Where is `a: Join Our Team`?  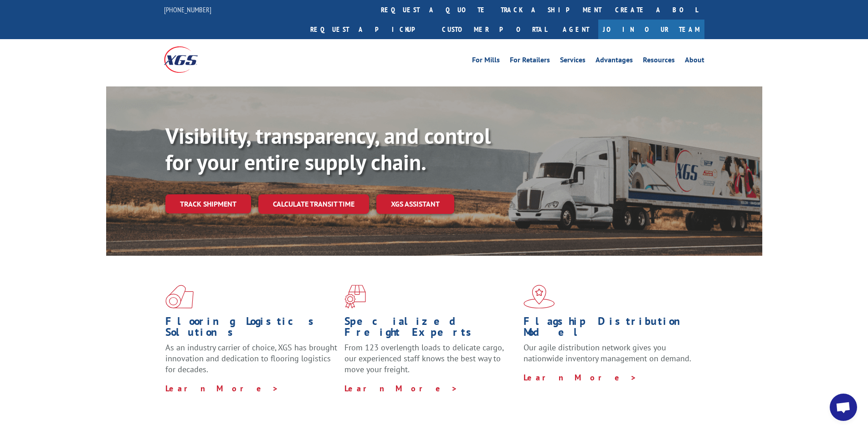
a: Join Our Team is located at coordinates (651, 29).